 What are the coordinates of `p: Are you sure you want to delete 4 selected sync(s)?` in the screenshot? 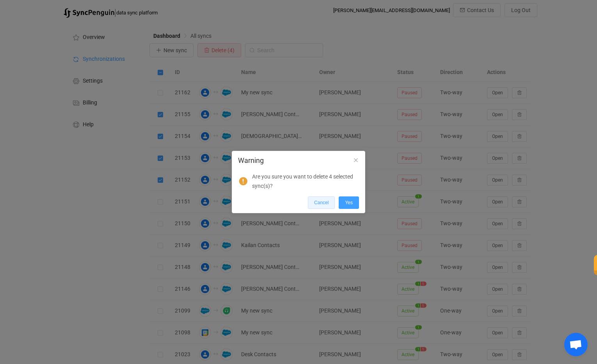 It's located at (303, 181).